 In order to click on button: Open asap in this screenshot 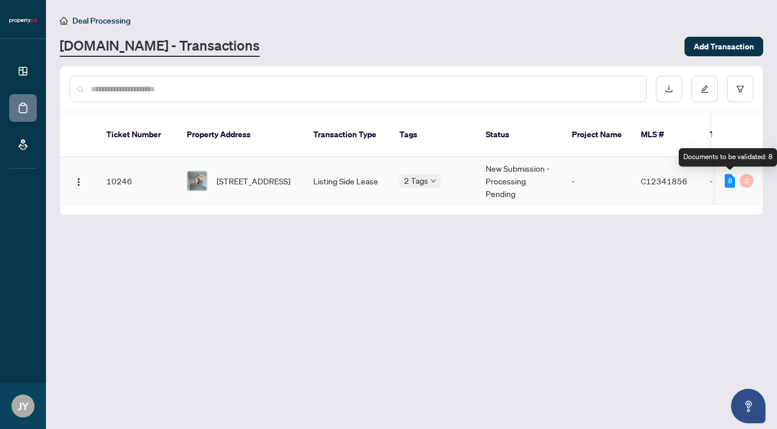, I will do `click(748, 406)`.